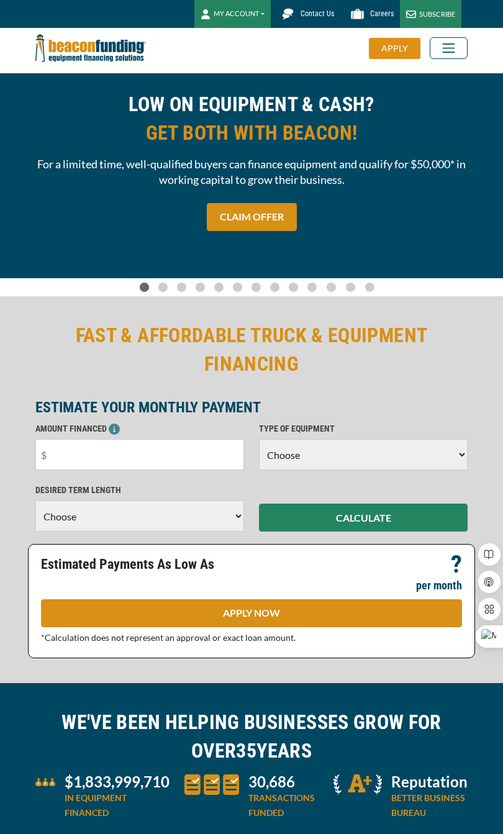 The image size is (503, 834). Describe the element at coordinates (313, 287) in the screenshot. I see `a: Go To Slide 9` at that location.